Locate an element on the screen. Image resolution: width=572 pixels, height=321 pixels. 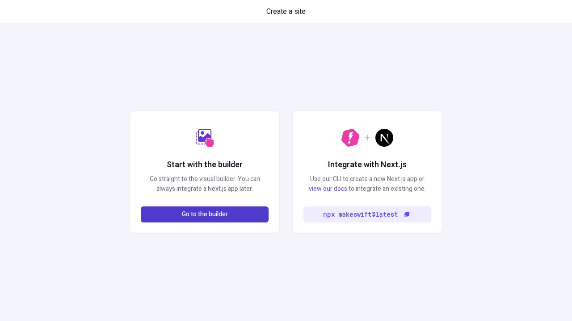
h2: Integrate with Next.js is located at coordinates (367, 165).